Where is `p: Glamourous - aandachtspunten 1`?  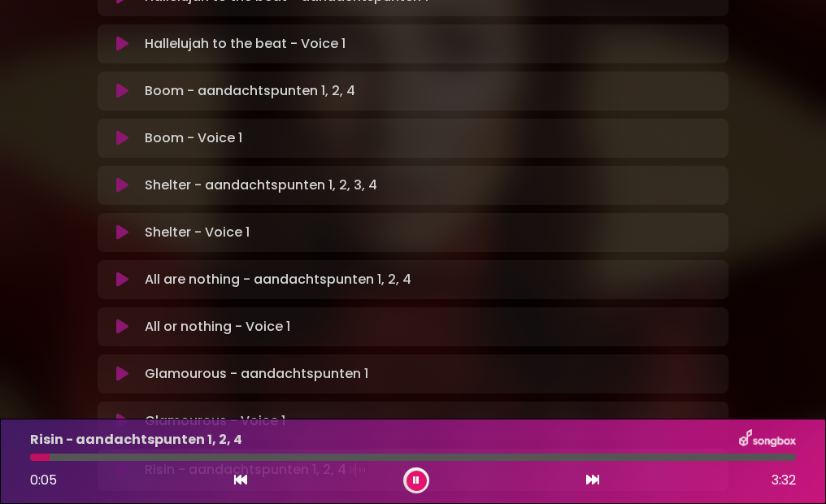 p: Glamourous - aandachtspunten 1 is located at coordinates (256, 374).